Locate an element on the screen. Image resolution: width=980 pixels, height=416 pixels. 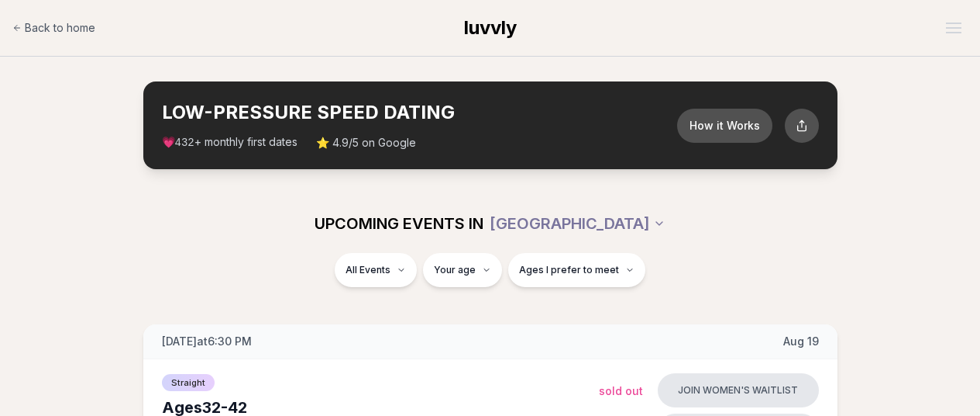
a: Back to home is located at coordinates (54, 28).